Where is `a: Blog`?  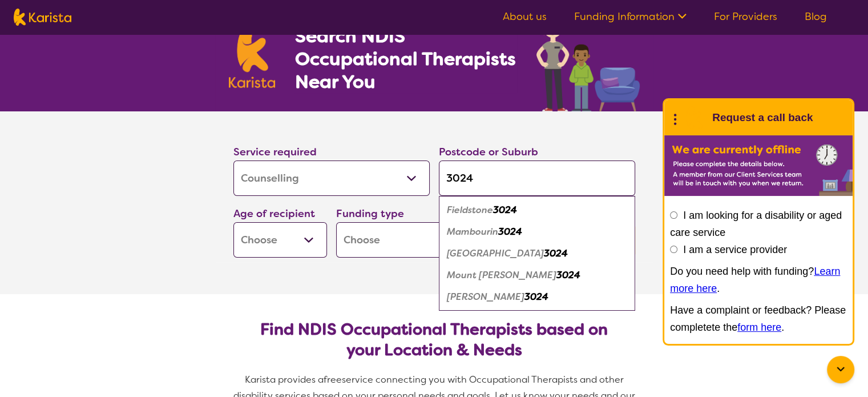 a: Blog is located at coordinates (816, 17).